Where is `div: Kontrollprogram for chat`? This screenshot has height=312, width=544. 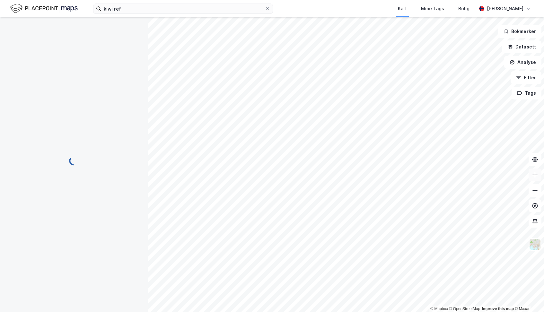 div: Kontrollprogram for chat is located at coordinates (528, 297).